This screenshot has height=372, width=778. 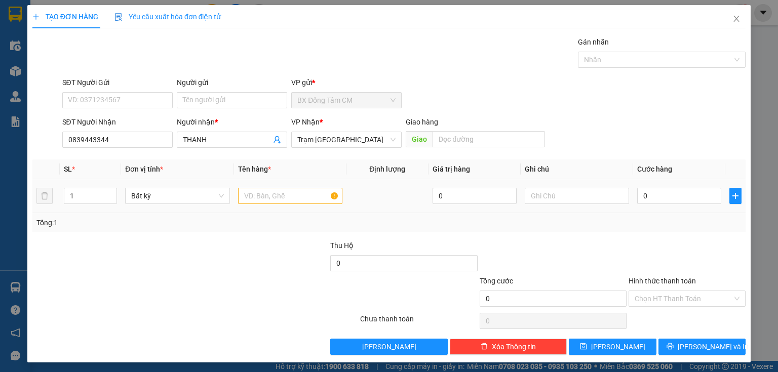 What do you see at coordinates (65, 17) in the screenshot?
I see `span: TẠO ĐƠN HÀNG` at bounding box center [65, 17].